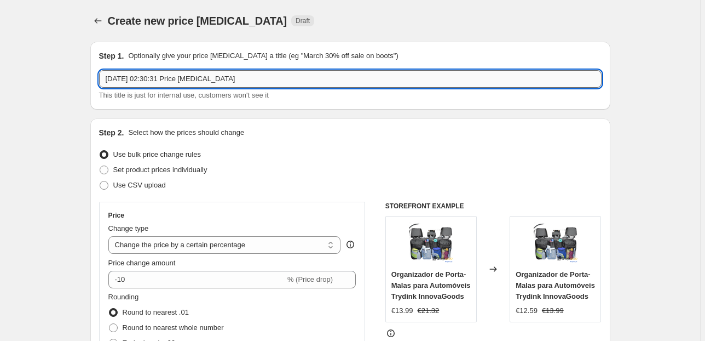 The width and height of the screenshot is (705, 341). Describe the element at coordinates (140, 185) in the screenshot. I see `span: Use CSV upload` at that location.